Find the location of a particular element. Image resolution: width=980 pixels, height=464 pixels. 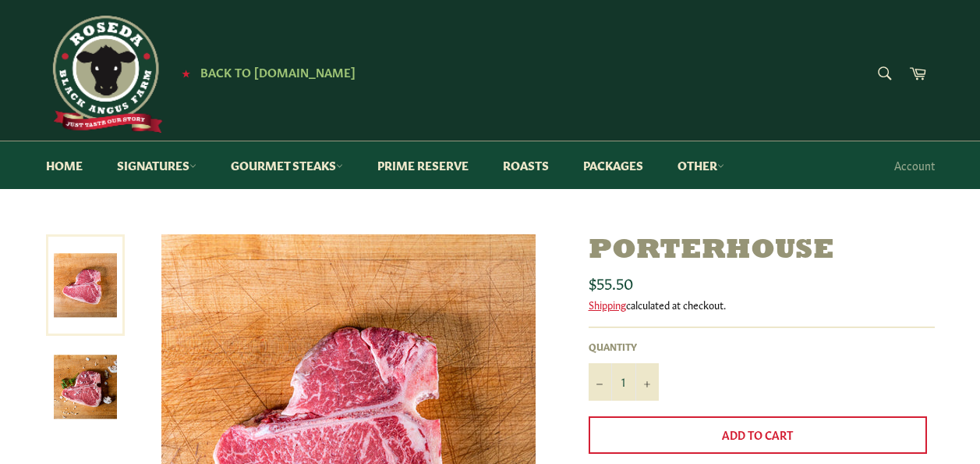

span: Add to Cart is located at coordinates (757, 434).